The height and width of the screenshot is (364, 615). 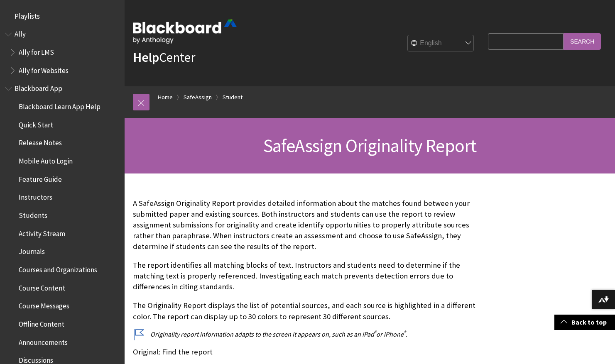 I want to click on p: Original: Find the report, so click(x=308, y=352).